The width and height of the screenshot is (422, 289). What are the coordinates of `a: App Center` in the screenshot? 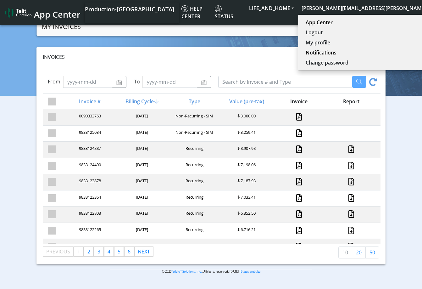 It's located at (42, 13).